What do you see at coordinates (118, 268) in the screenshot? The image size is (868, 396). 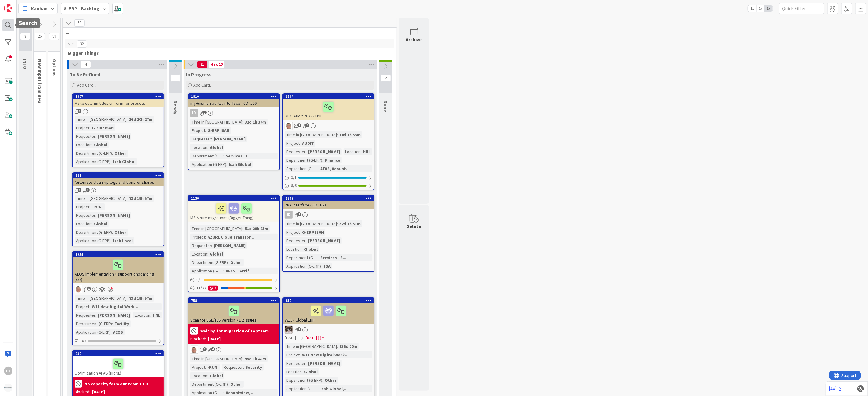 I see `div: 1254AEOS implementation + support onboarding (xxx)` at bounding box center [118, 268].